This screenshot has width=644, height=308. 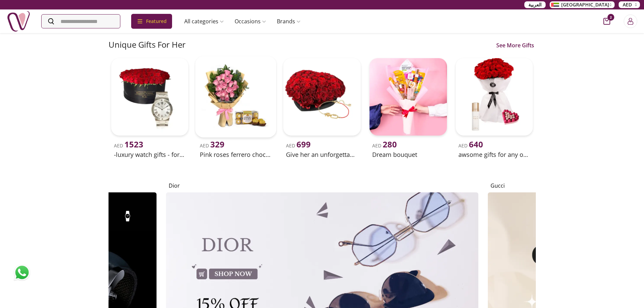 I want to click on div: Featured, so click(x=151, y=22).